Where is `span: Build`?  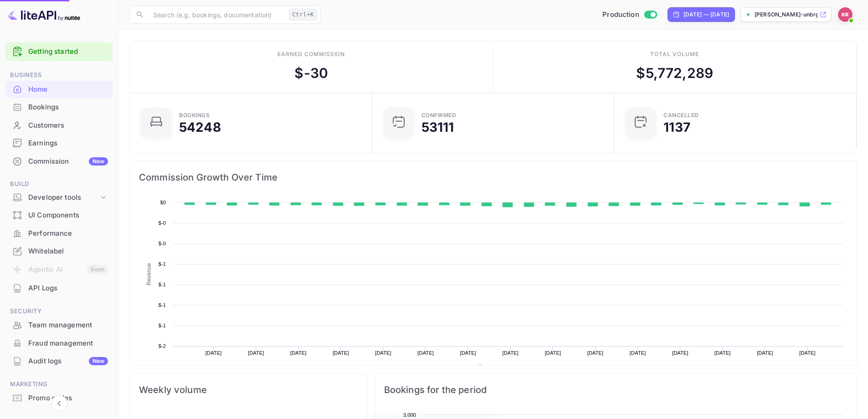
span: Build is located at coordinates (59, 184).